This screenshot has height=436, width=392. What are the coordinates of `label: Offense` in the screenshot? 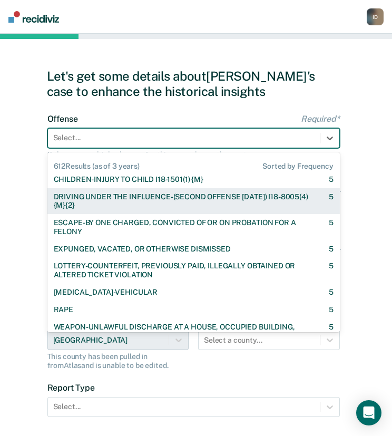 It's located at (193, 119).